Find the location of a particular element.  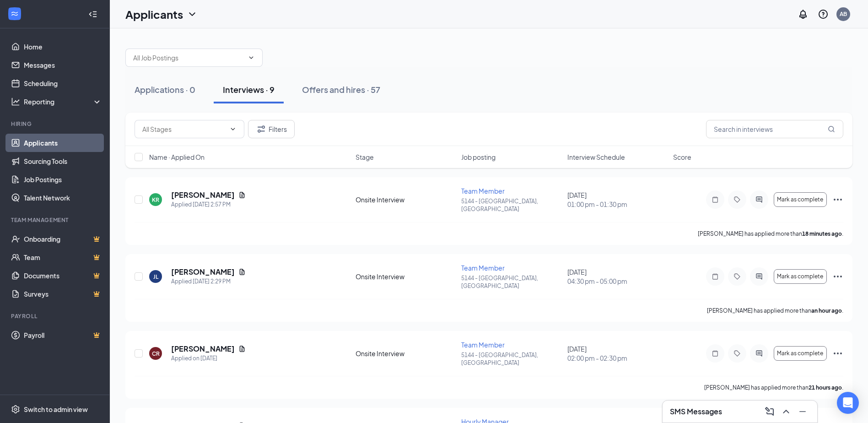

b: an hour ago is located at coordinates (826, 311).